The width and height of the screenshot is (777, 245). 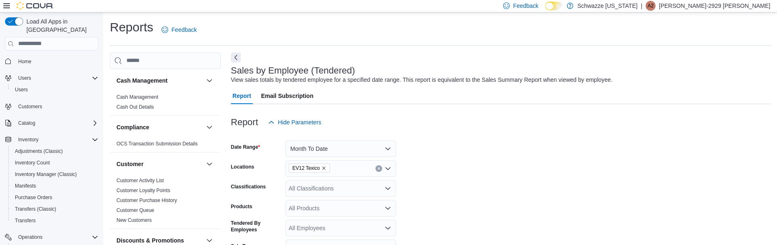 I want to click on a: Customer Activity List, so click(x=140, y=181).